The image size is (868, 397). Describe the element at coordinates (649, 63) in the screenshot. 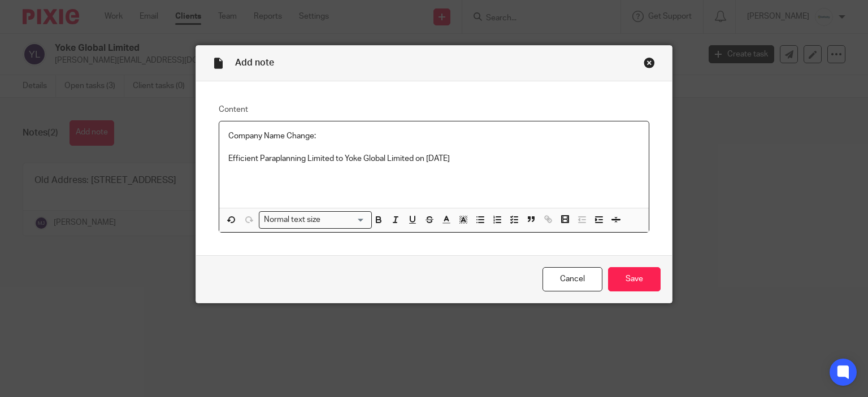

I see `div: Close this dialog window` at that location.